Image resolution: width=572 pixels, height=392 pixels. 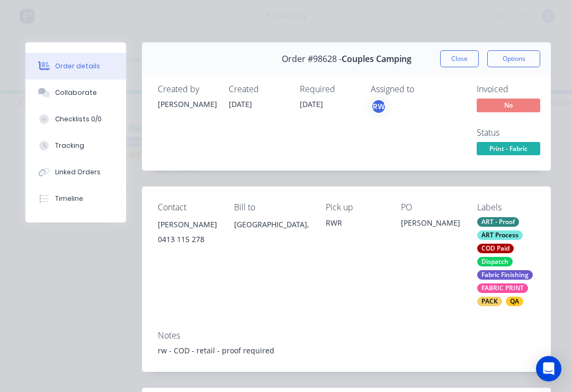 What do you see at coordinates (187, 89) in the screenshot?
I see `div: Created by` at bounding box center [187, 89].